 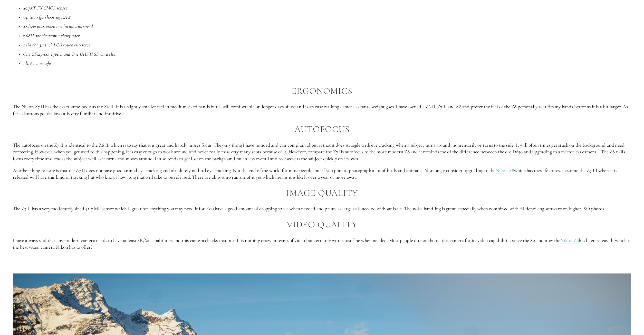 What do you see at coordinates (322, 225) in the screenshot?
I see `h2: Video Quality` at bounding box center [322, 225].